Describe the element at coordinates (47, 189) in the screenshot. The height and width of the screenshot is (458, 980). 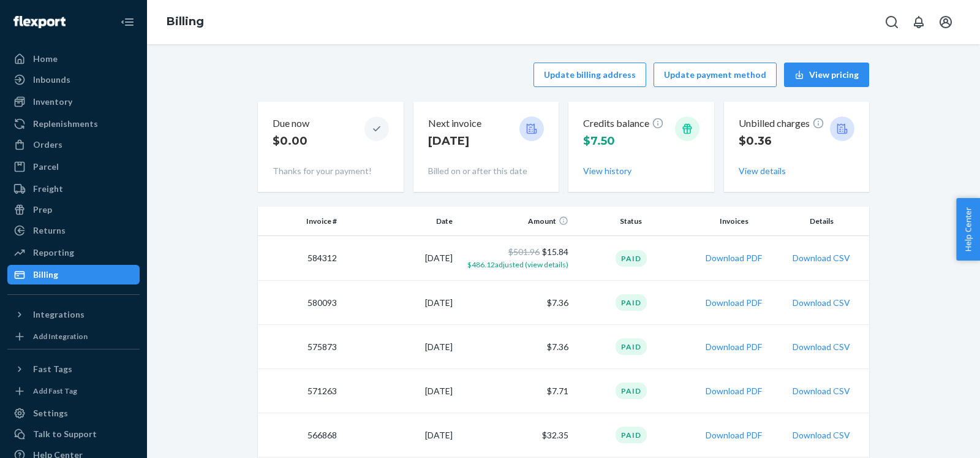
I see `div: Freight` at that location.